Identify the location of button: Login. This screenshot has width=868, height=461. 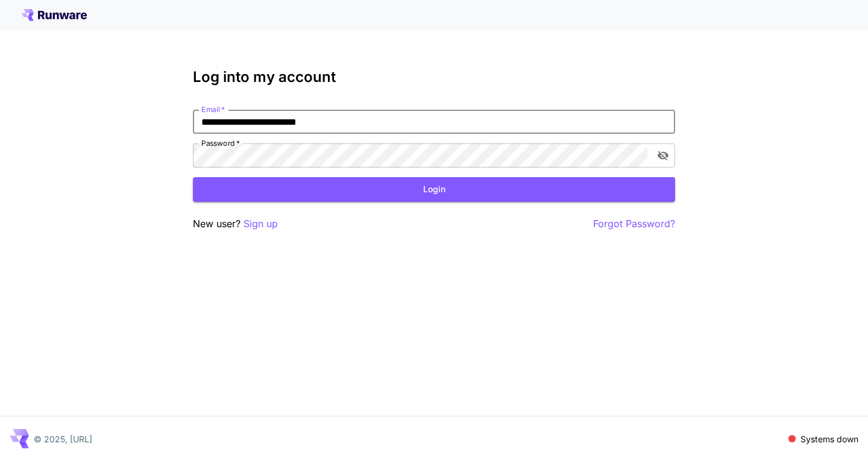
(434, 189).